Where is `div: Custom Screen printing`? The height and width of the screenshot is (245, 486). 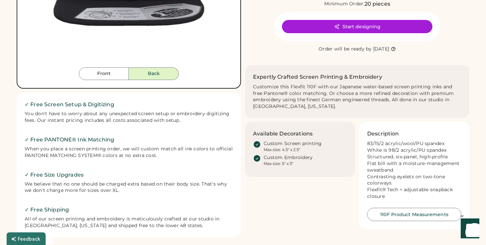 div: Custom Screen printing is located at coordinates (292, 144).